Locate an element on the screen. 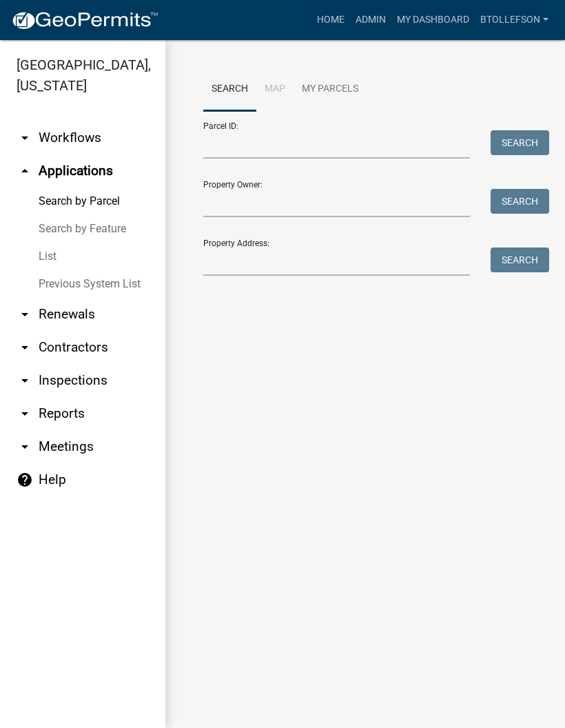 This screenshot has width=565, height=728. a: Admin is located at coordinates (371, 20).